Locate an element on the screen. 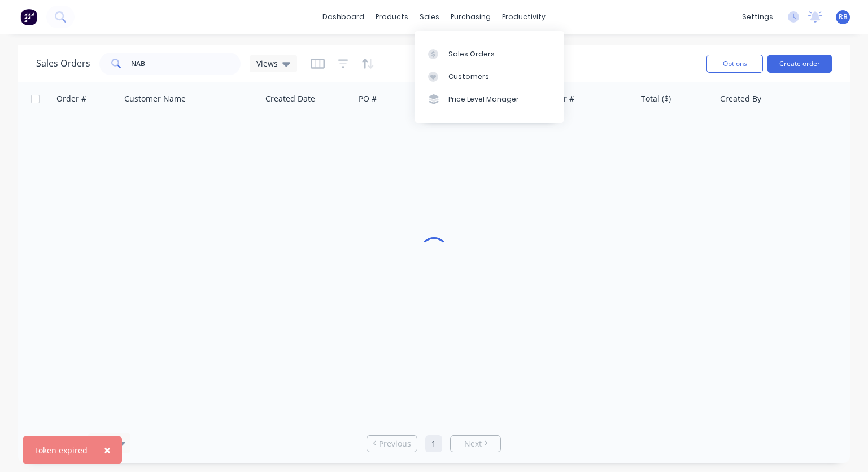  a: Customers is located at coordinates (489, 77).